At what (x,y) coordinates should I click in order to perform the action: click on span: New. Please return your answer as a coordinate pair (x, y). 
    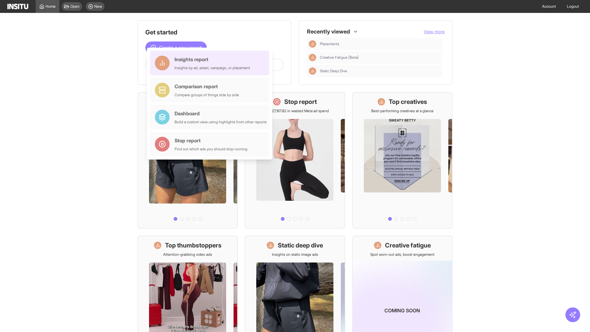
    Looking at the image, I should click on (98, 6).